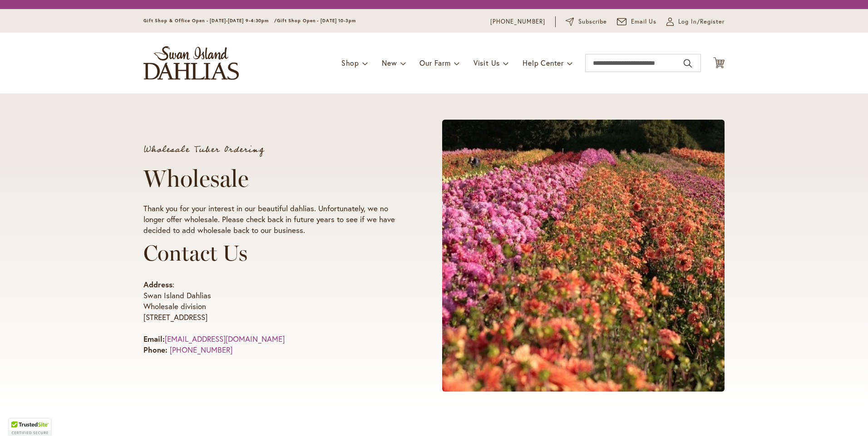 Image resolution: width=868 pixels, height=436 pixels. Describe the element at coordinates (487, 63) in the screenshot. I see `span: Visit Us` at that location.